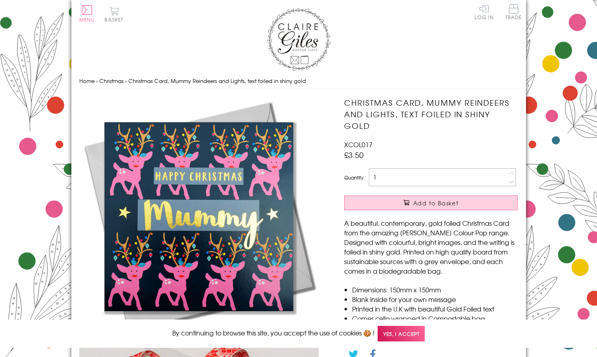  I want to click on button: Add to Basket, so click(431, 203).